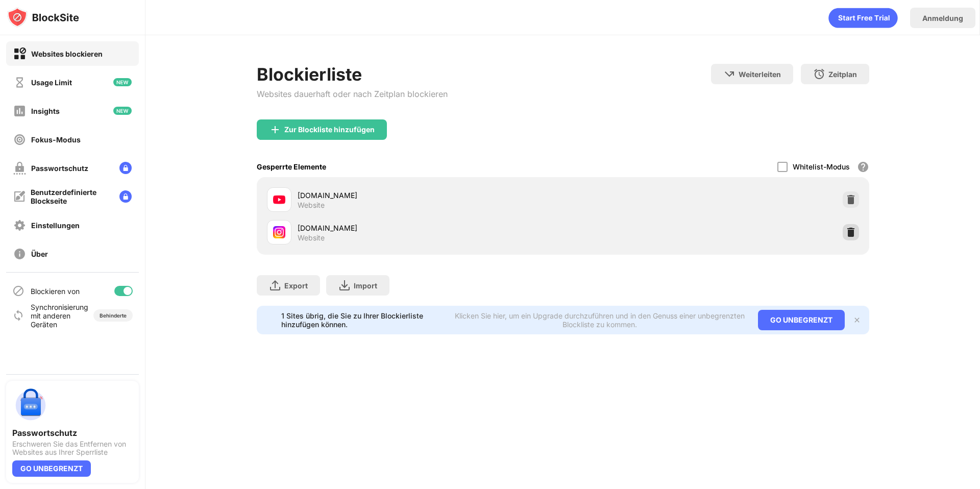 This screenshot has height=489, width=980. I want to click on div: Synchronisierung mit anderen Geräten, so click(57, 315).